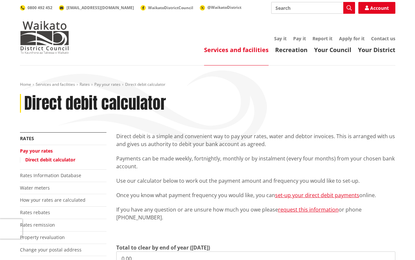  Describe the element at coordinates (35, 187) in the screenshot. I see `a: Water meters` at that location.